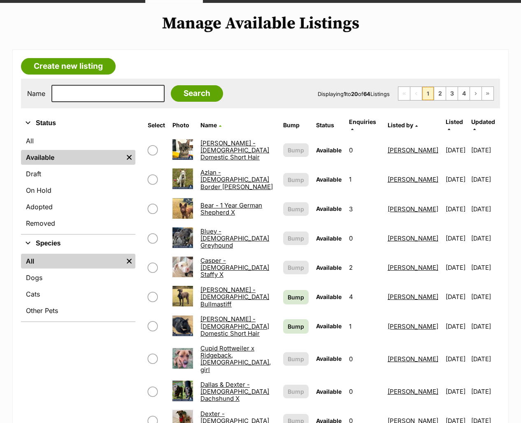 The image size is (521, 423). I want to click on a: Updated, so click(483, 125).